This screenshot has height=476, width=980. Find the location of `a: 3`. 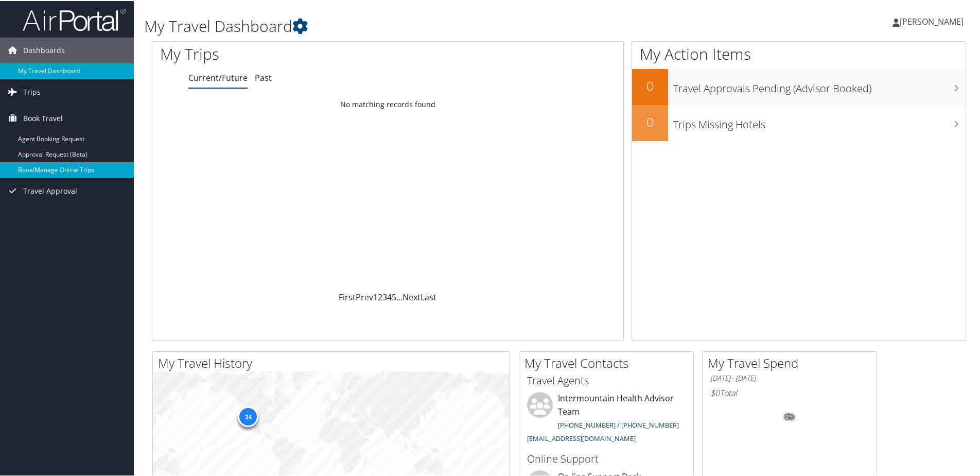

a: 3 is located at coordinates (384, 296).